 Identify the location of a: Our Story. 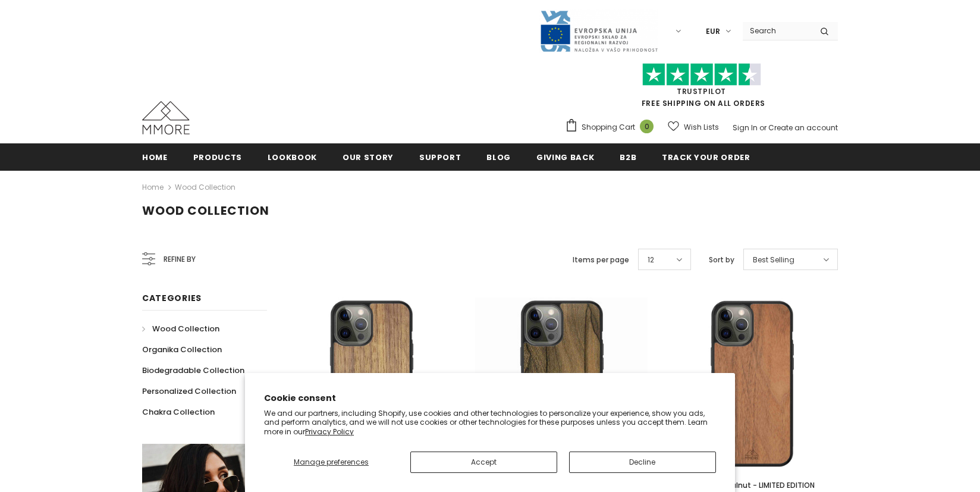
(368, 156).